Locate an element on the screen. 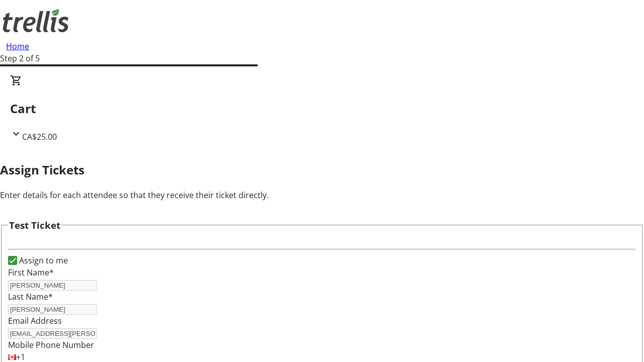  label: Assign to me is located at coordinates (42, 260).